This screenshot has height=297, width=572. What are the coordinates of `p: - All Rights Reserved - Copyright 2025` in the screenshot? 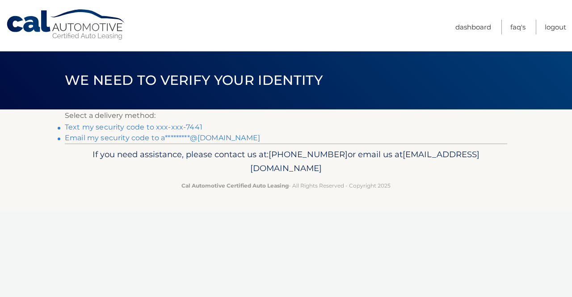 It's located at (286, 185).